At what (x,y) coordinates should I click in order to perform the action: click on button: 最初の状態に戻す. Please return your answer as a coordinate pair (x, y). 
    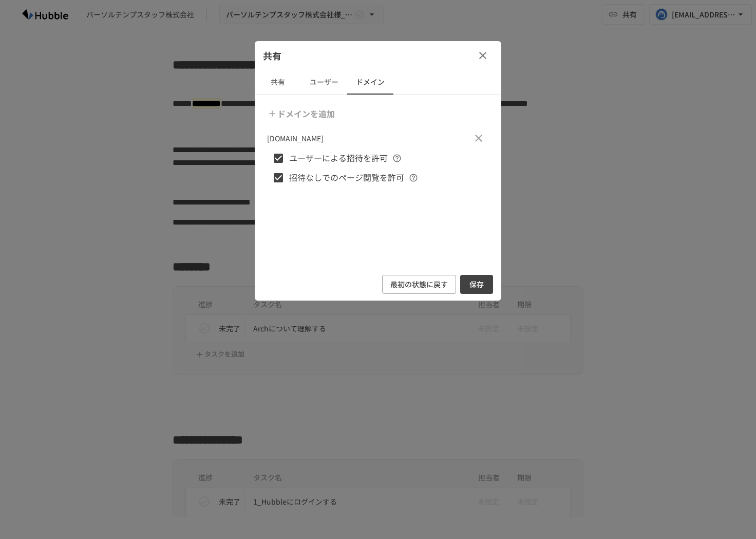
    Looking at the image, I should click on (419, 284).